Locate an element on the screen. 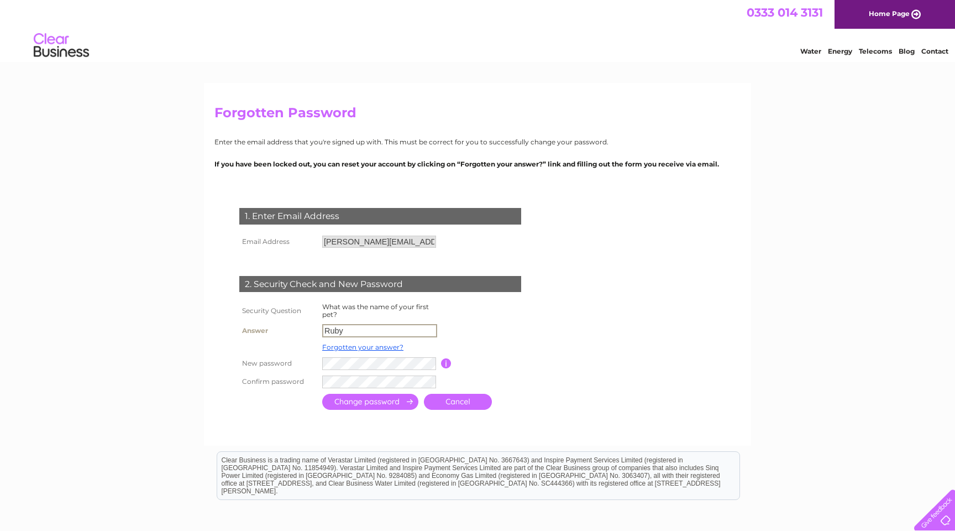  a: Blog is located at coordinates (907, 51).